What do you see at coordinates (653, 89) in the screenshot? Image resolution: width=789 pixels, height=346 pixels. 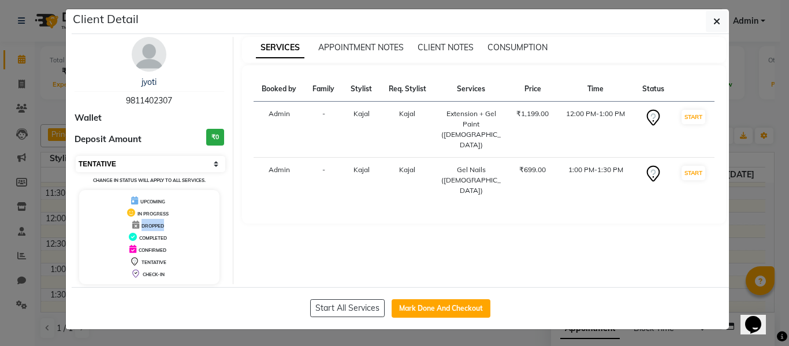 I see `th: Status` at bounding box center [653, 89].